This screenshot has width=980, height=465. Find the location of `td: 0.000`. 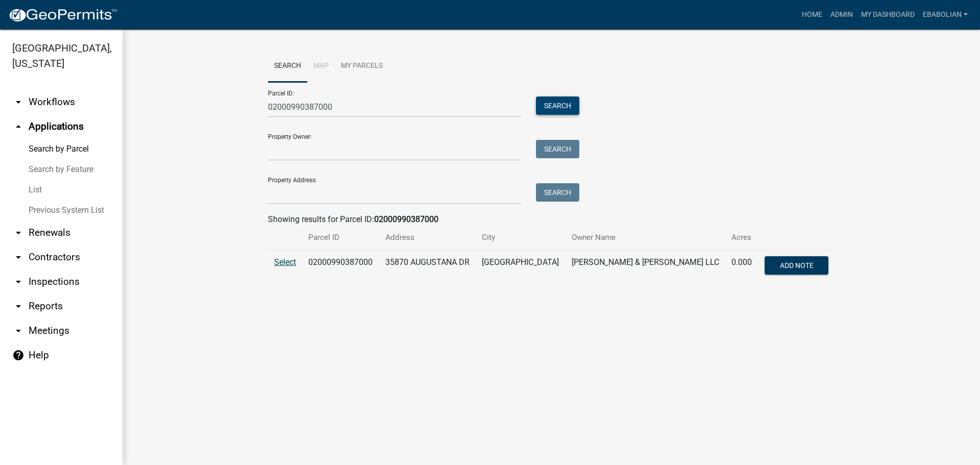

td: 0.000 is located at coordinates (741, 267).